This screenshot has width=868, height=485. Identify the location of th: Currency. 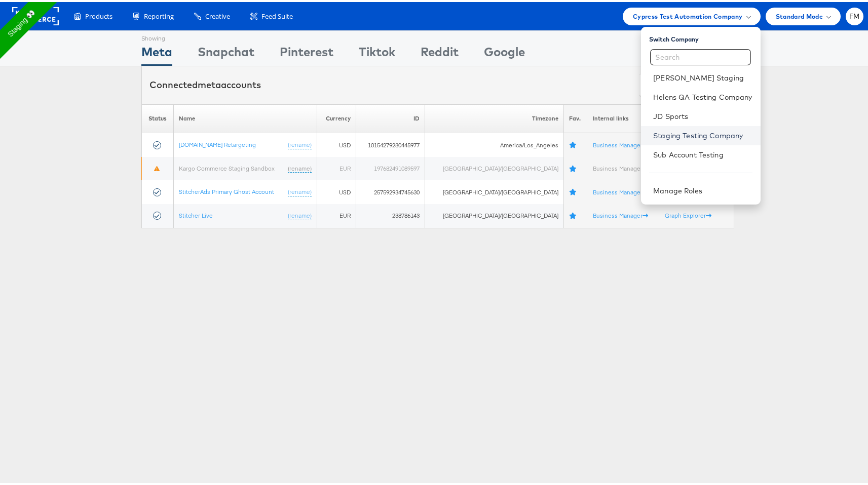
(336, 116).